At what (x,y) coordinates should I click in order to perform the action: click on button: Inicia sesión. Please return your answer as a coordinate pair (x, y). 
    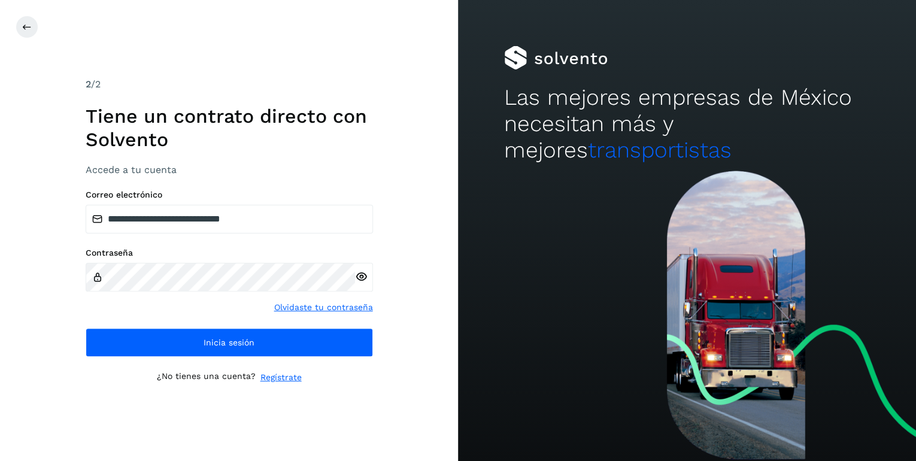
    Looking at the image, I should click on (229, 343).